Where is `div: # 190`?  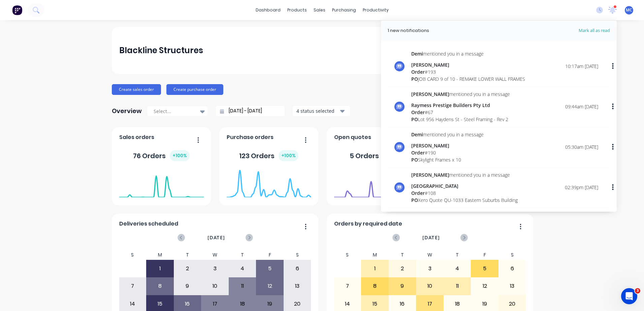 div: # 190 is located at coordinates (447, 152).